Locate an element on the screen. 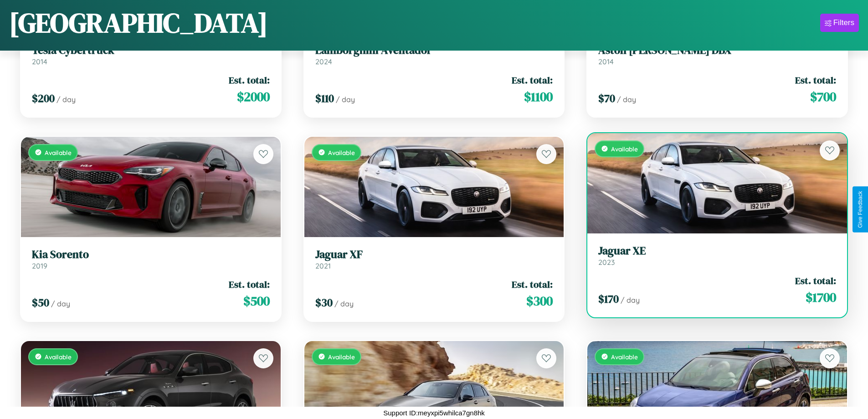  span: $ 1100 is located at coordinates (538, 97).